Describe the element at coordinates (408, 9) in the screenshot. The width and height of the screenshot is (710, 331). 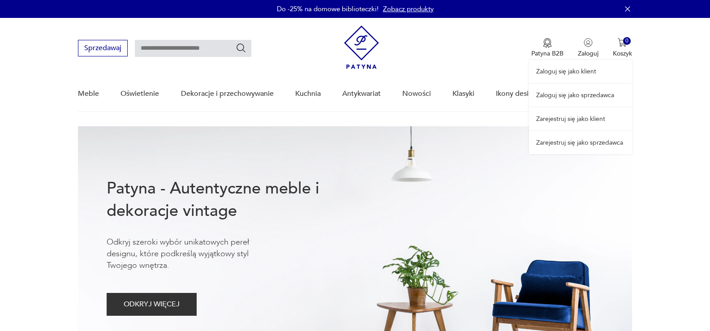
I see `a: Zobacz produkty` at that location.